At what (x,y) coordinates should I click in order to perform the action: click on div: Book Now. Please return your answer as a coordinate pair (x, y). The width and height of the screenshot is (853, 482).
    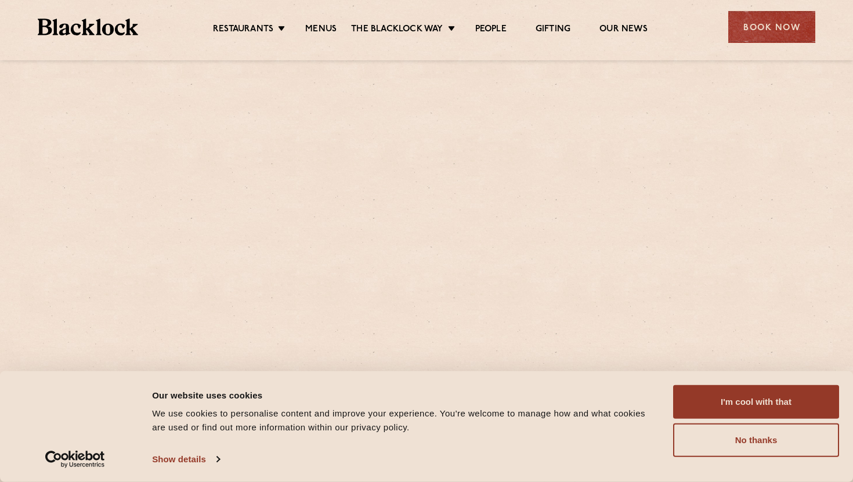
    Looking at the image, I should click on (772, 27).